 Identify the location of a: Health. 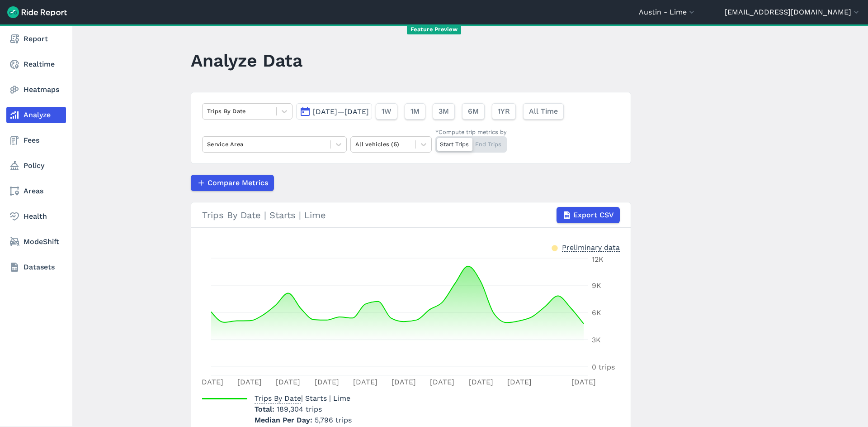
(36, 216).